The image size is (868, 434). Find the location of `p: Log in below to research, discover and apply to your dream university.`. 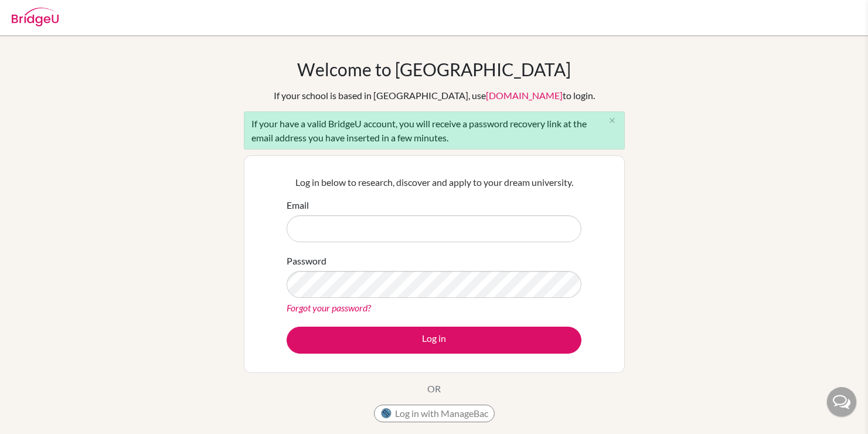

p: Log in below to research, discover and apply to your dream university. is located at coordinates (434, 183).